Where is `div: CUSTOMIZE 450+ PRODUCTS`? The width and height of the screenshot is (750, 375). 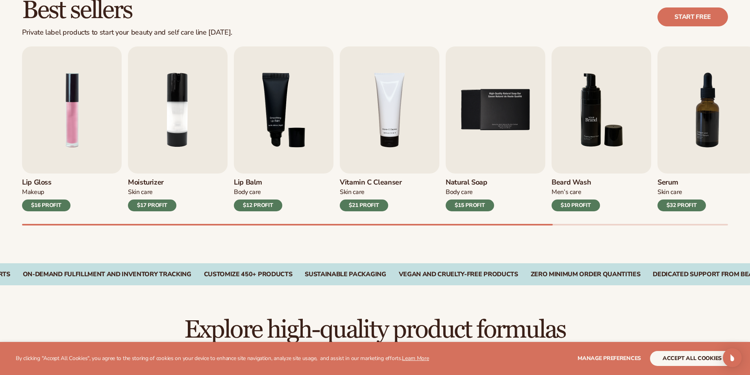
div: CUSTOMIZE 450+ PRODUCTS is located at coordinates (248, 274).